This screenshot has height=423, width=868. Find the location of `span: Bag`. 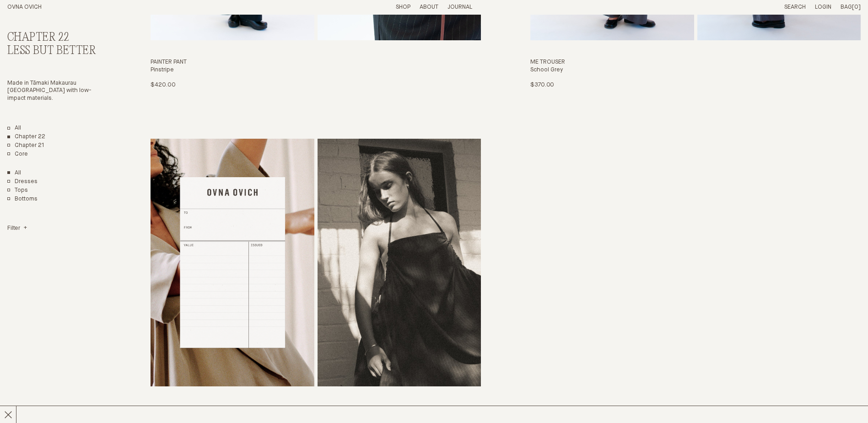

span: Bag is located at coordinates (846, 7).